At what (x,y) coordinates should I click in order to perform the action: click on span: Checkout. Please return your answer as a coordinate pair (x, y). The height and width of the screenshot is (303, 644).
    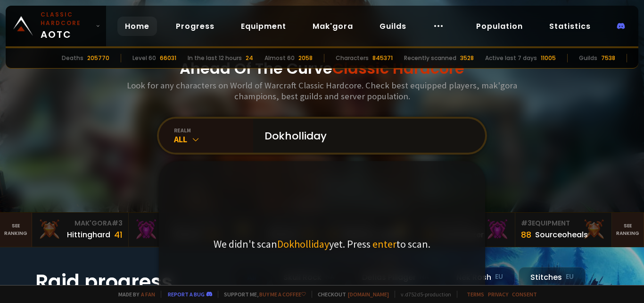
    Looking at the image, I should click on (350, 294).